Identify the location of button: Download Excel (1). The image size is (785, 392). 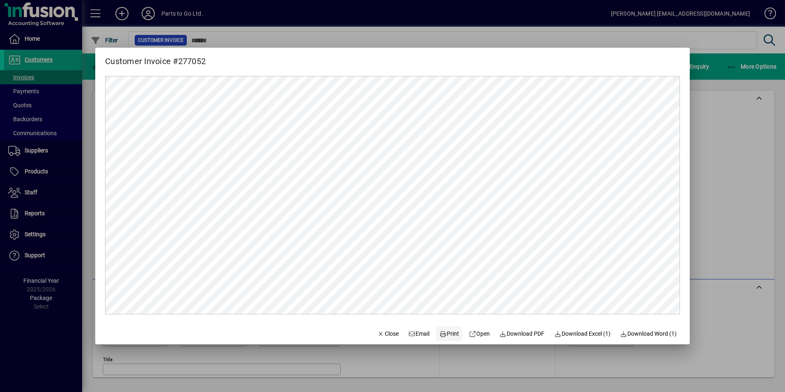
(582, 333).